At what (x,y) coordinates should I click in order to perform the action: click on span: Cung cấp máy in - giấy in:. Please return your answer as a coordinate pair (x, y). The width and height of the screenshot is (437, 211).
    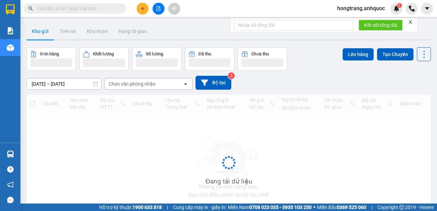
    Looking at the image, I should click on (199, 208).